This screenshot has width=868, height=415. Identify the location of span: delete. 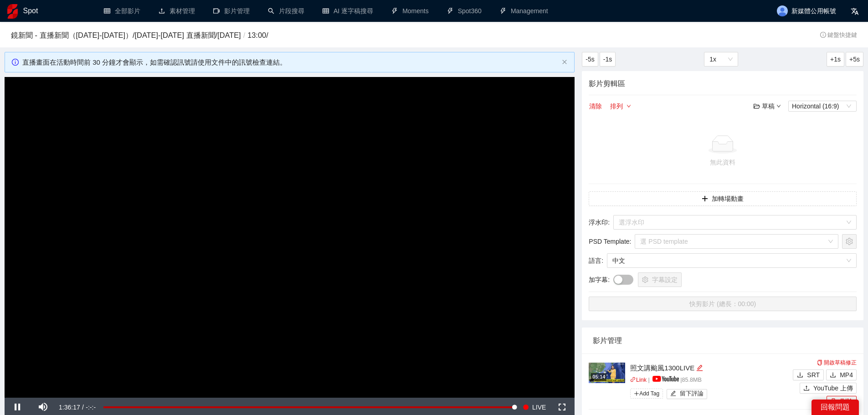
(833, 402).